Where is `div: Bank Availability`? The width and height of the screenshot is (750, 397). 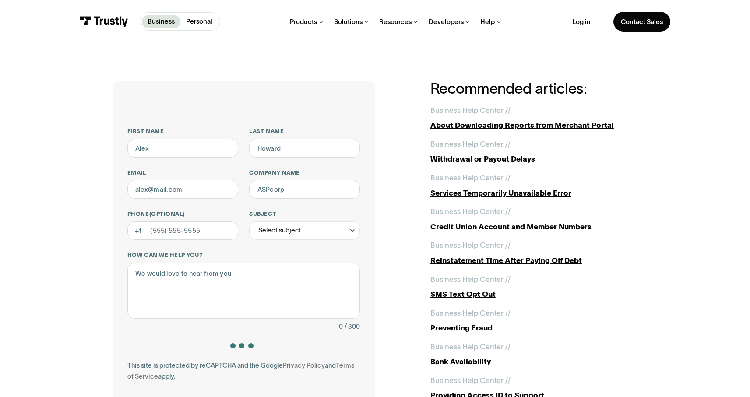 div: Bank Availability is located at coordinates (533, 361).